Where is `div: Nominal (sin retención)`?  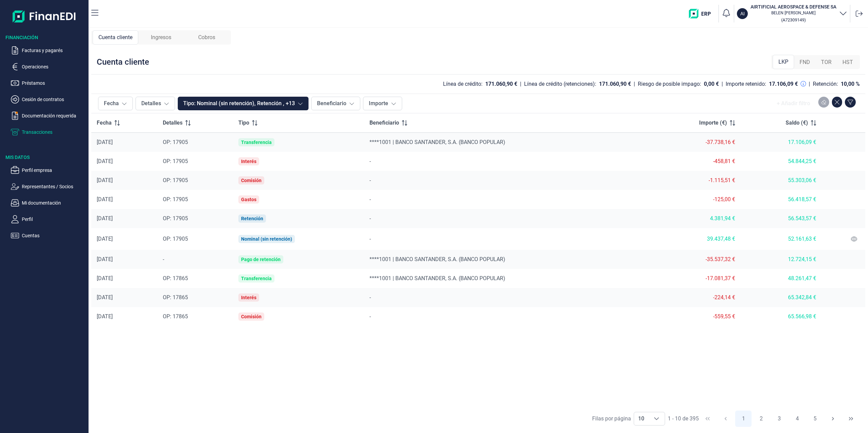
div: Nominal (sin retención) is located at coordinates (266, 239).